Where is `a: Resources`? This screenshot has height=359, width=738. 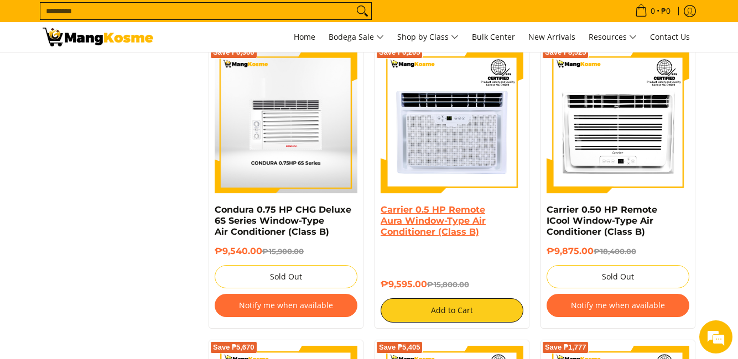 a: Resources is located at coordinates (612, 37).